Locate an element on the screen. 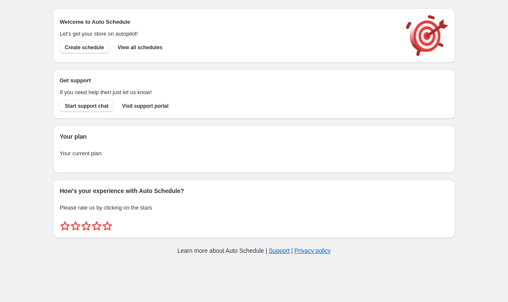 Image resolution: width=508 pixels, height=302 pixels. h2: Your plan is located at coordinates (254, 136).